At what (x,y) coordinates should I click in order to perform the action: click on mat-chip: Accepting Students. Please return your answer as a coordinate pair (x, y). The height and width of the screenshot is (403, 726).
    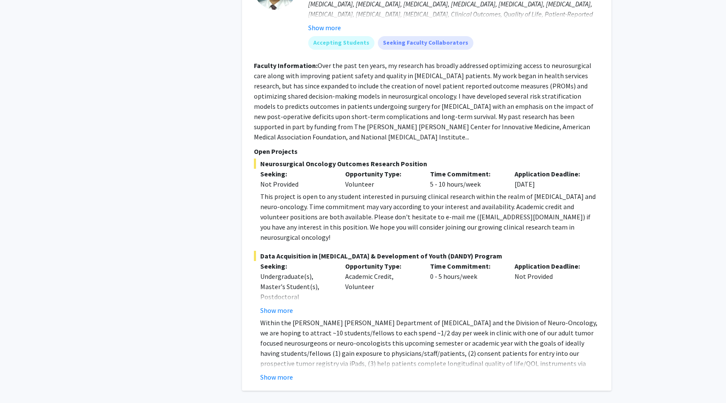
    Looking at the image, I should click on (341, 43).